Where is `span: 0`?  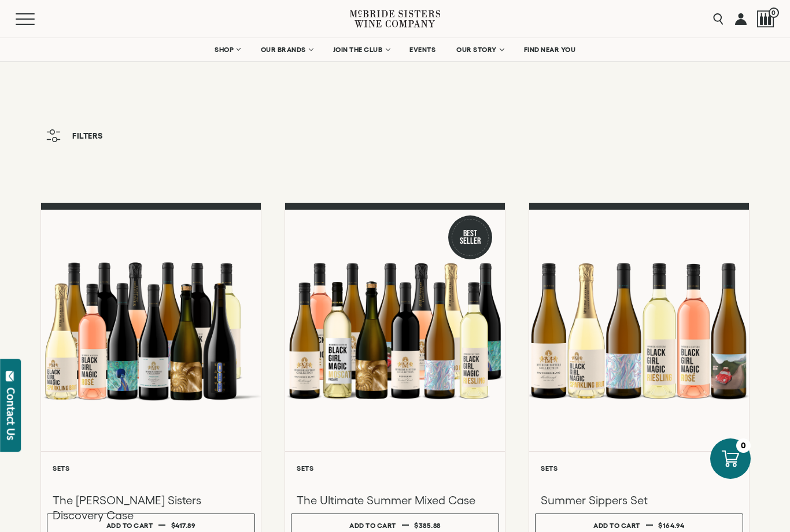 span: 0 is located at coordinates (774, 13).